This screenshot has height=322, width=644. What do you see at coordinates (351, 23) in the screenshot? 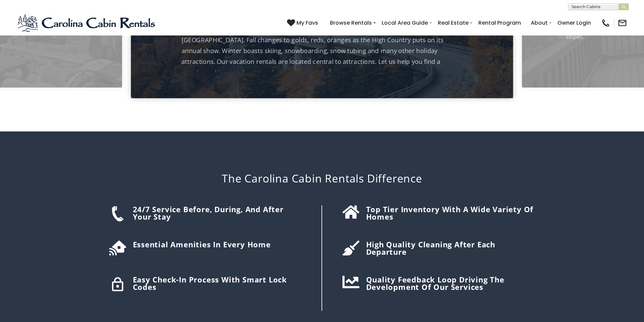
I see `a: Browse Rentals` at bounding box center [351, 23].